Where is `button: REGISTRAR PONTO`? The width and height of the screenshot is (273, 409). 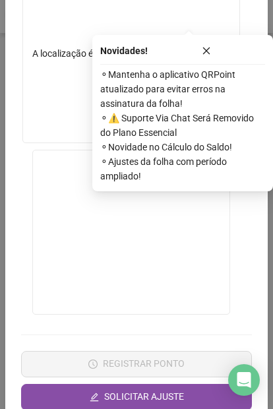 button: REGISTRAR PONTO is located at coordinates (137, 364).